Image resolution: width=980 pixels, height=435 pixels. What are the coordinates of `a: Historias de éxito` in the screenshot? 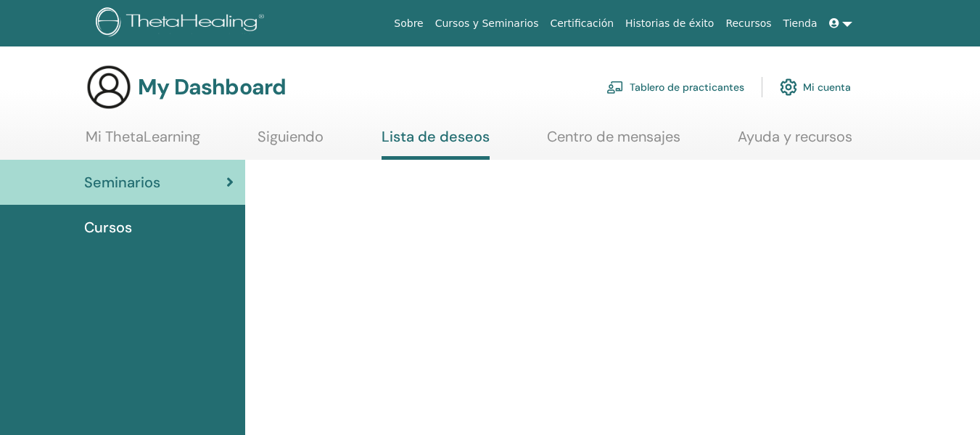 It's located at (669, 23).